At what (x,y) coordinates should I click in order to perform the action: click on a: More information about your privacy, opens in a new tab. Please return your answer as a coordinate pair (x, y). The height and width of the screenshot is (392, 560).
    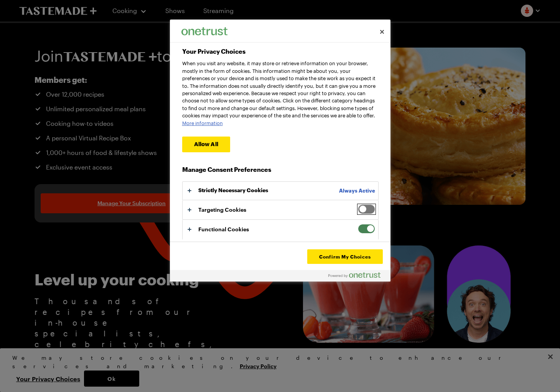
    Looking at the image, I should click on (202, 123).